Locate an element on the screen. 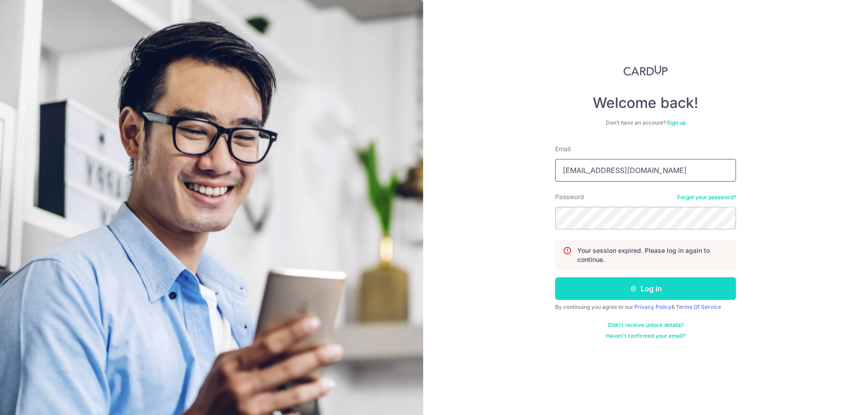 The width and height of the screenshot is (868, 415). div: Don’t have an account? is located at coordinates (645, 123).